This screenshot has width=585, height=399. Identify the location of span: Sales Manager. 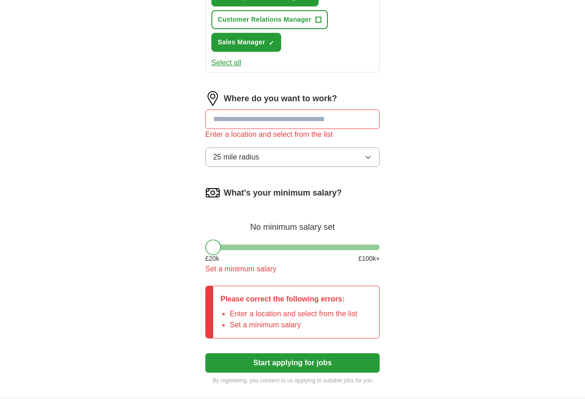
(241, 42).